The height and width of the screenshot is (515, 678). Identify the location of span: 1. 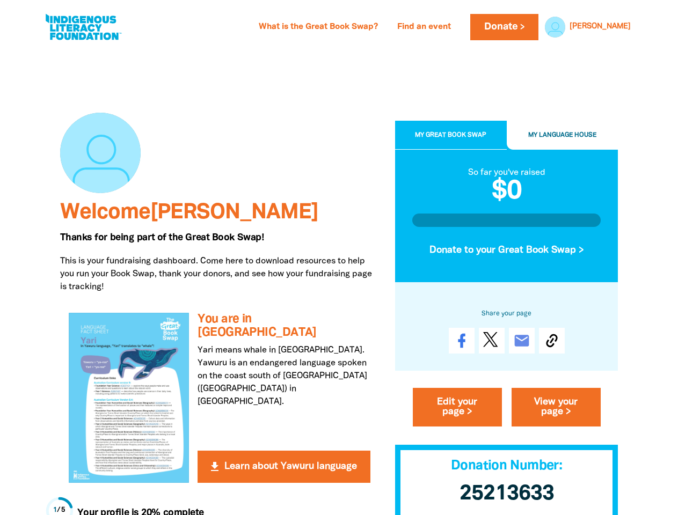
(55, 511).